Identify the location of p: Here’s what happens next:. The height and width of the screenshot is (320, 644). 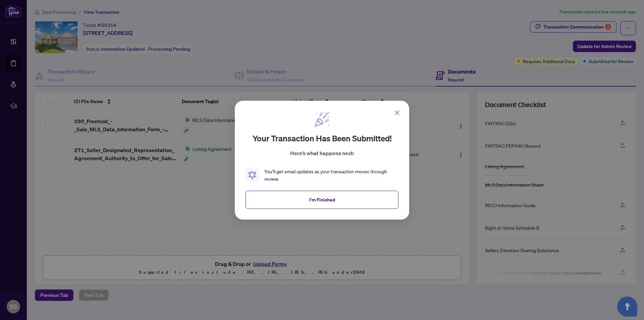
(322, 153).